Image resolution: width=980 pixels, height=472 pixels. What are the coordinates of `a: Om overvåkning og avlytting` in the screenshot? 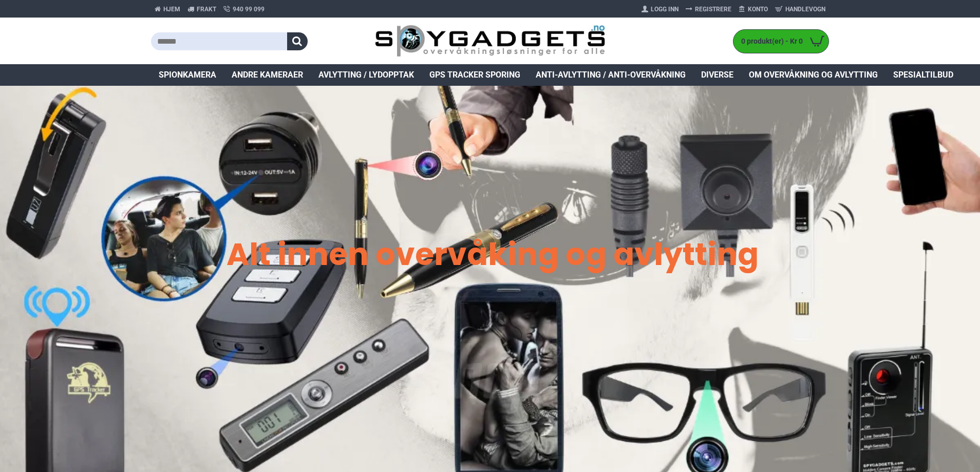 It's located at (813, 75).